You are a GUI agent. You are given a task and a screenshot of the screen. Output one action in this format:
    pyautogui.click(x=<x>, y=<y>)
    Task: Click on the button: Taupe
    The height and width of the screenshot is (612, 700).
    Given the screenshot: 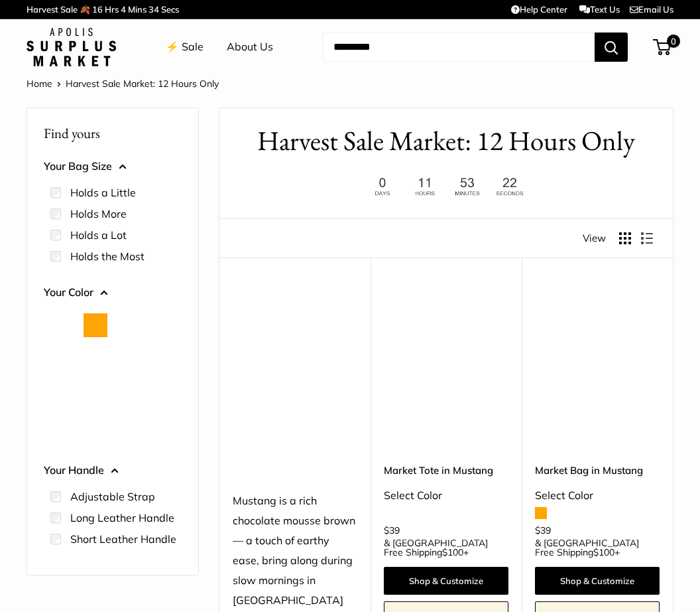 What is the action you would take?
    pyautogui.click(x=170, y=394)
    